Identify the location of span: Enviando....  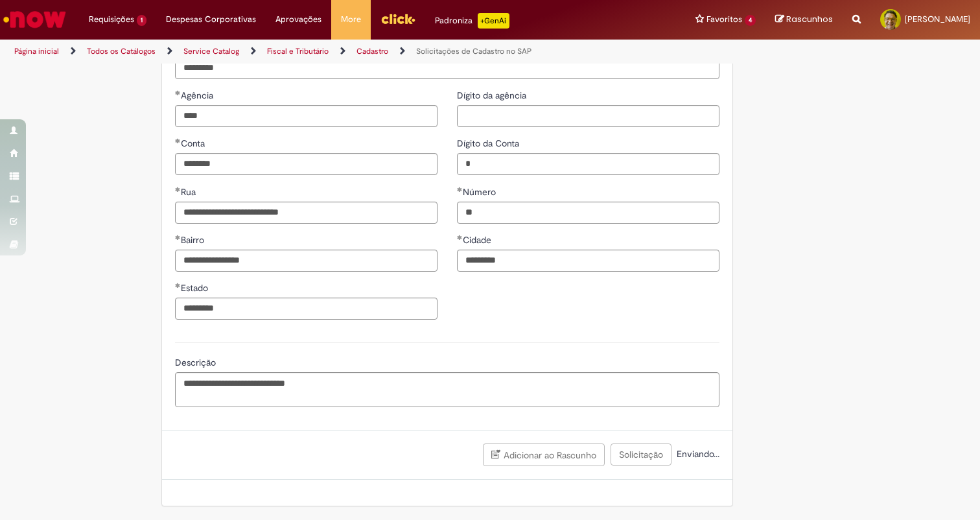
(697, 454).